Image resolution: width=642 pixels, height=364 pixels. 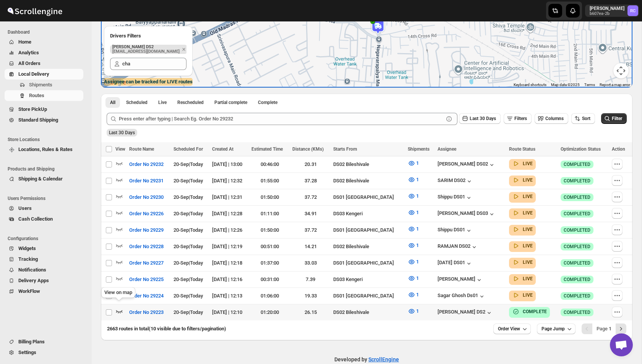 I want to click on button: Sort, so click(x=583, y=118).